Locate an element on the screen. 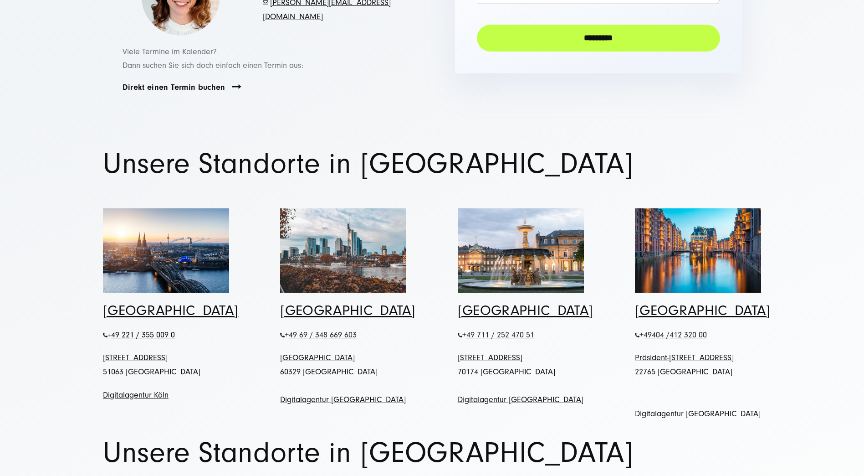 This screenshot has width=864, height=476. img: Frankfurt Skyline Mit Blick über den Rhein im Herbst is located at coordinates (343, 250).